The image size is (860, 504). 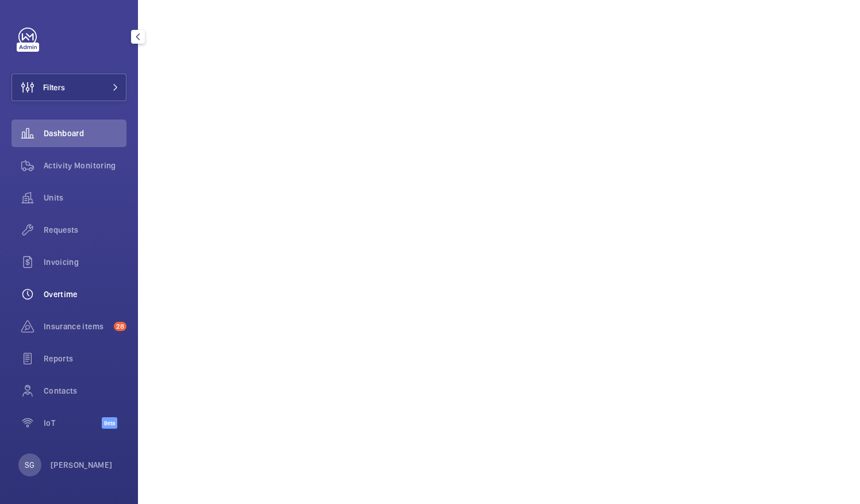 I want to click on span: Dashboard, so click(x=85, y=133).